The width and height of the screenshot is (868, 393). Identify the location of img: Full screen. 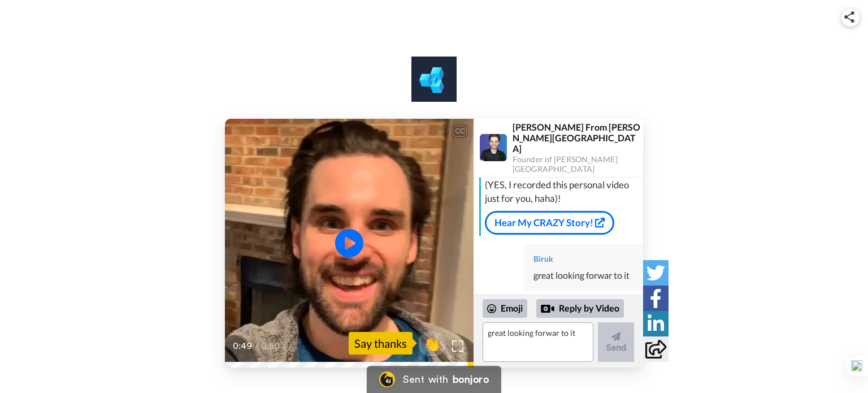
(458, 347).